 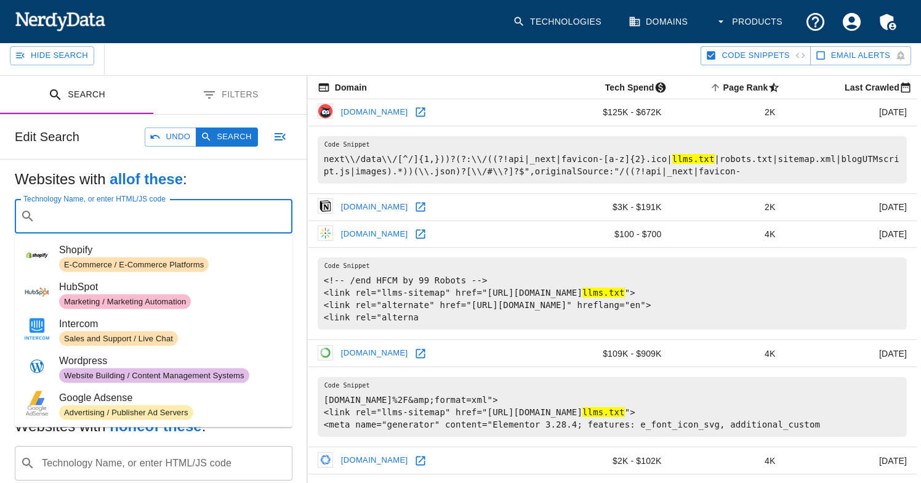 What do you see at coordinates (126, 412) in the screenshot?
I see `span: Advertising / Publisher Ad Servers` at bounding box center [126, 412].